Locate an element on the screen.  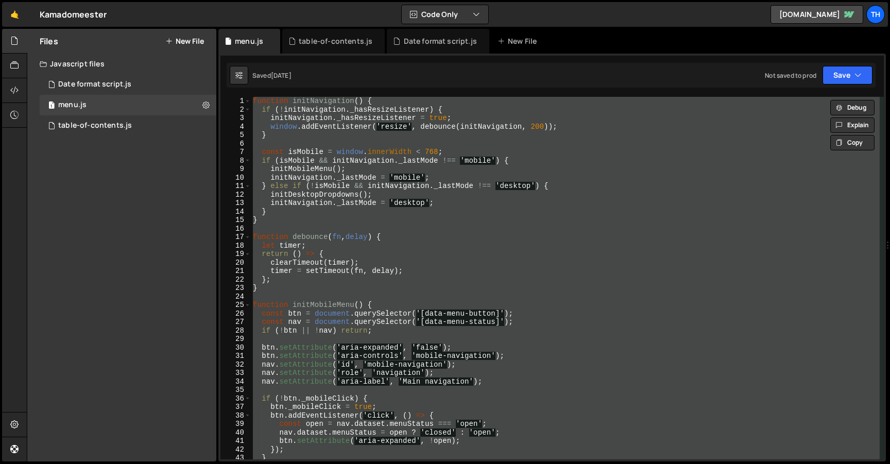
div: 23 is located at coordinates (235, 288).